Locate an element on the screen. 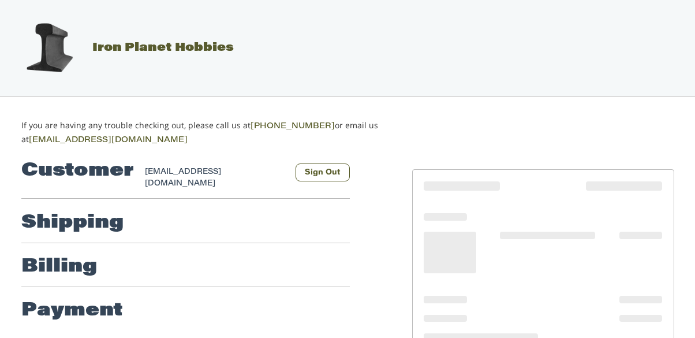  h2: Payment is located at coordinates (72, 311).